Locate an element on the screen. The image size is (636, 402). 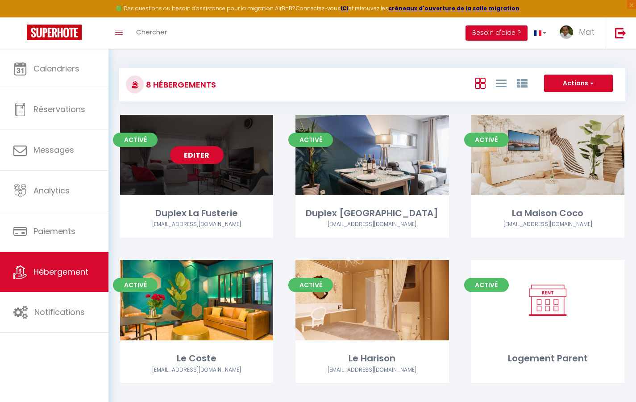
span: Chercher is located at coordinates (151, 32).